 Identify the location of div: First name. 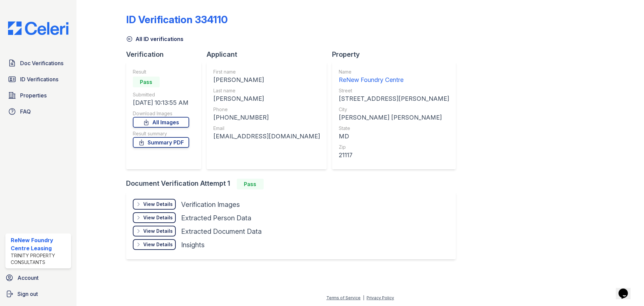
(267, 71).